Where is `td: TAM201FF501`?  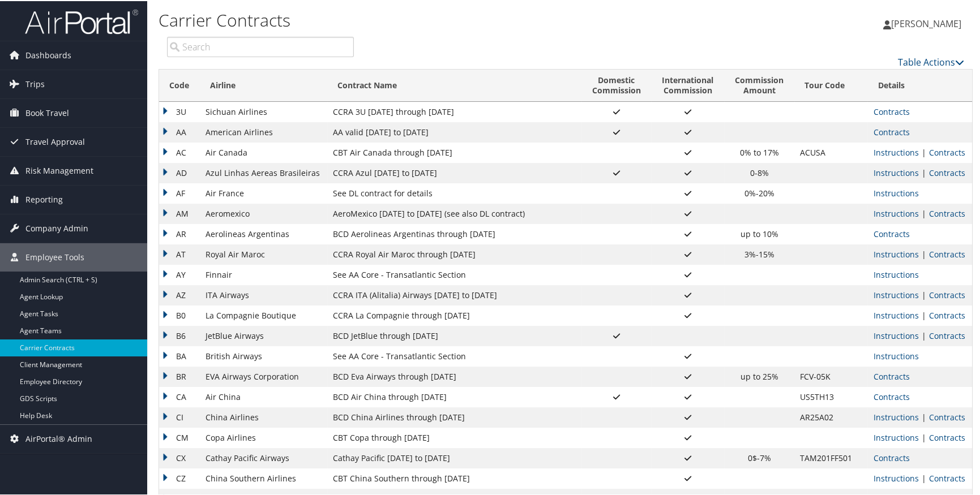
td: TAM201FF501 is located at coordinates (831, 457).